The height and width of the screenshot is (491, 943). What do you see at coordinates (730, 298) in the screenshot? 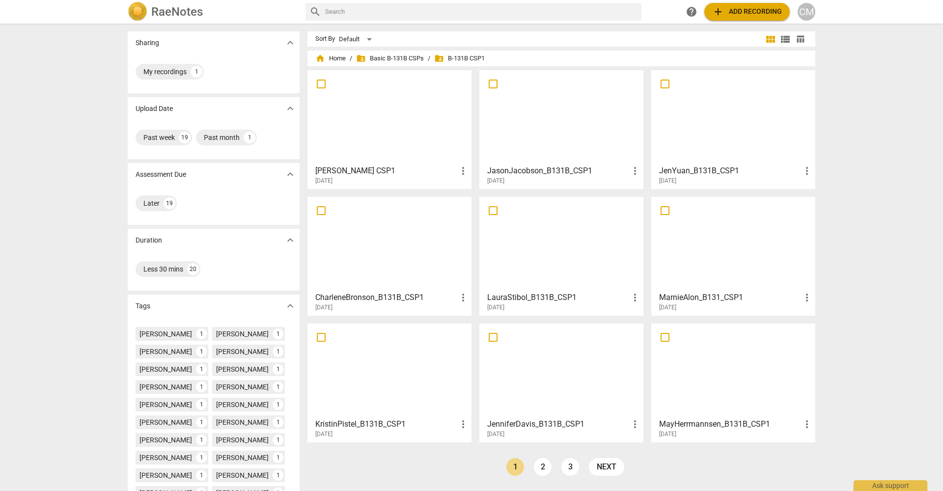
I see `h3: MarnieAlon_B131_CSP1` at bounding box center [730, 298].